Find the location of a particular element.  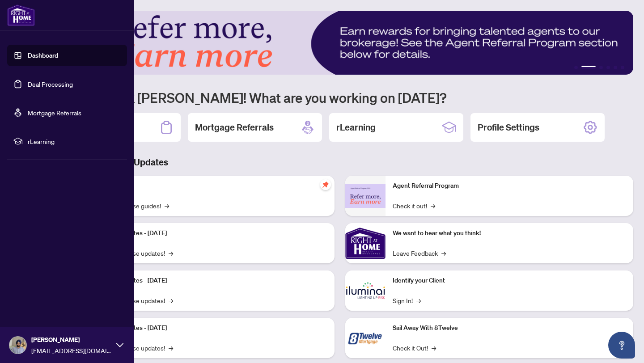

img: Identify your Client is located at coordinates (366, 291).